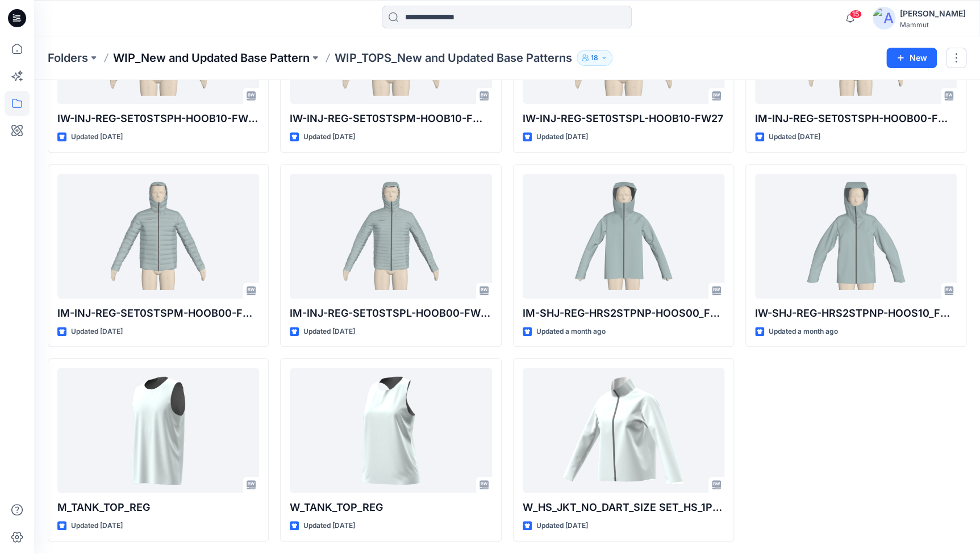 This screenshot has width=980, height=554. Describe the element at coordinates (158, 314) in the screenshot. I see `p: IM-INJ-REG-SET0STSPM-HOOB00-FW27` at that location.